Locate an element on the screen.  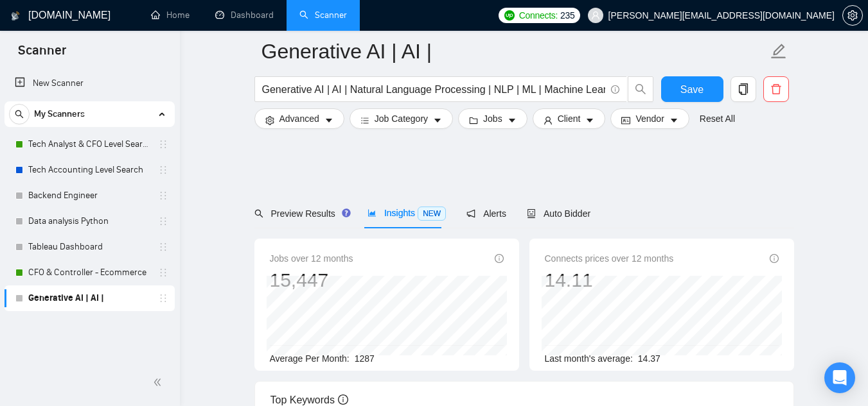
a: dashboardDashboard is located at coordinates (244, 15).